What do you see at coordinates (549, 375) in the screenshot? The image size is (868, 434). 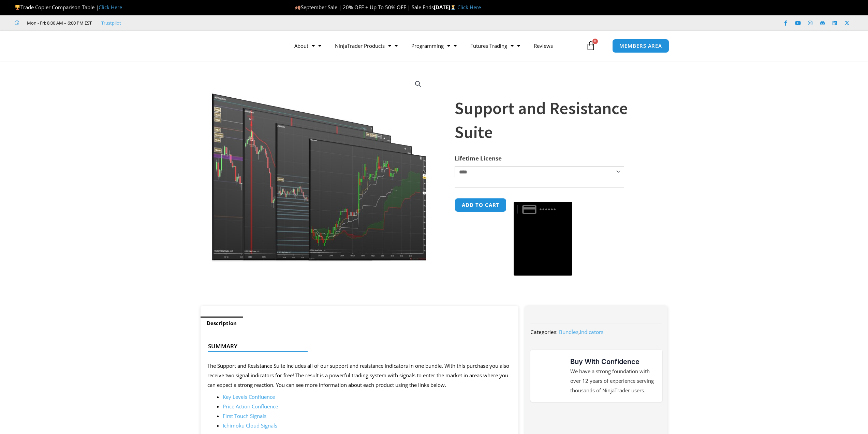 I see `img: mark thumbs good 43913 | Affordable Indicators – NinjaTrader` at bounding box center [549, 375].